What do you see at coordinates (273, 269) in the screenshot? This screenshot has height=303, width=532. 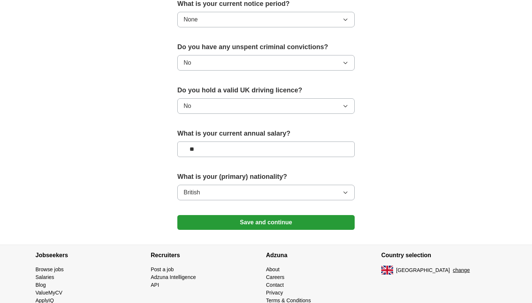 I see `a: About` at bounding box center [273, 269].